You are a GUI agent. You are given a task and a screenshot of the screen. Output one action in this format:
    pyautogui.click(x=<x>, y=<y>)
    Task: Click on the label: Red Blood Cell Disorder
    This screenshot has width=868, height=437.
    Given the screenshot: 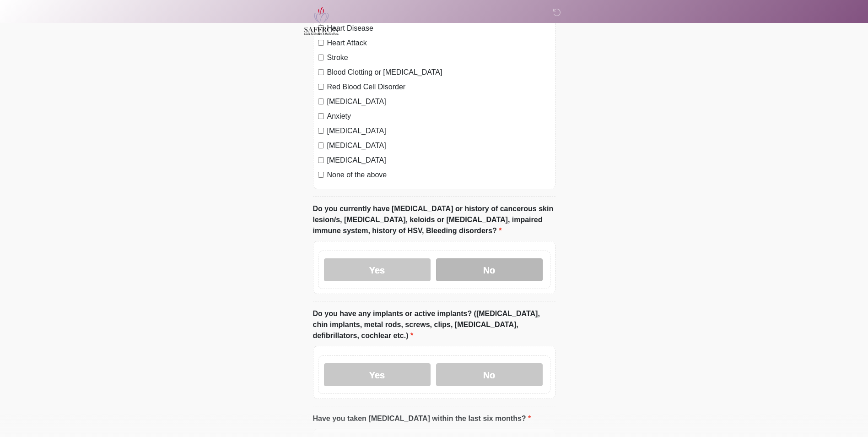 What is the action you would take?
    pyautogui.click(x=439, y=87)
    